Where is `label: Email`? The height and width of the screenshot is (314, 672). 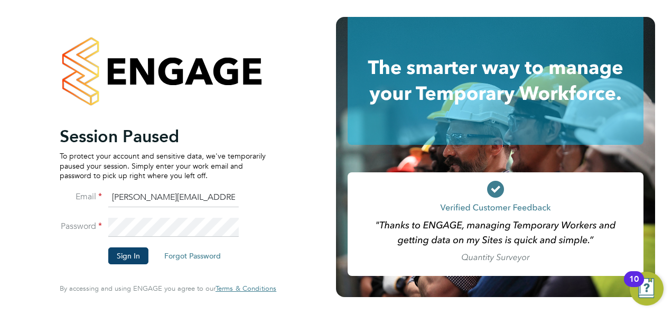
label: Email is located at coordinates (81, 197).